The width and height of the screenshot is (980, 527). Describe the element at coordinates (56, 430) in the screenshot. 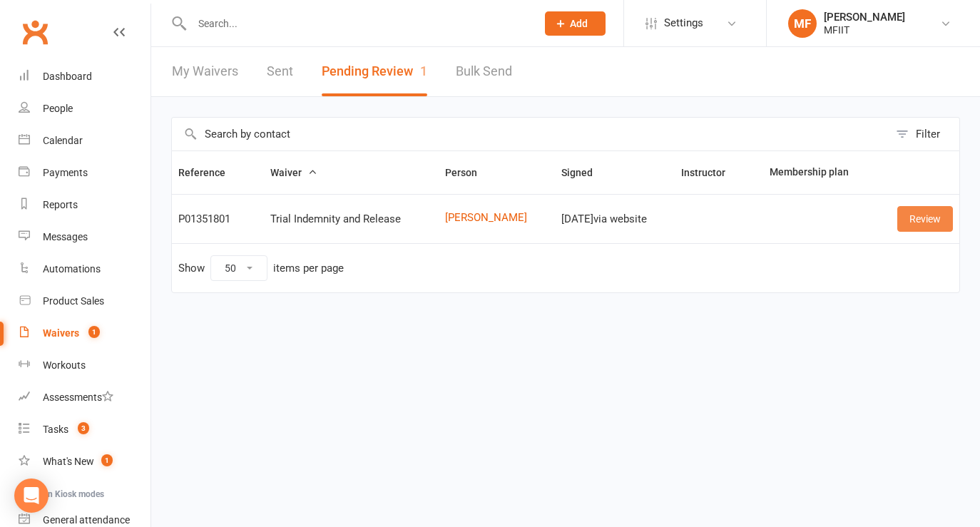

I see `div: Tasks` at that location.